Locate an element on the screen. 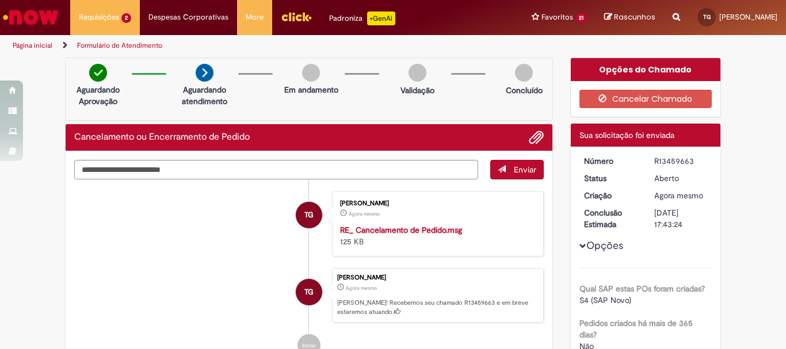 This screenshot has height=349, width=786. span: More is located at coordinates (254, 17).